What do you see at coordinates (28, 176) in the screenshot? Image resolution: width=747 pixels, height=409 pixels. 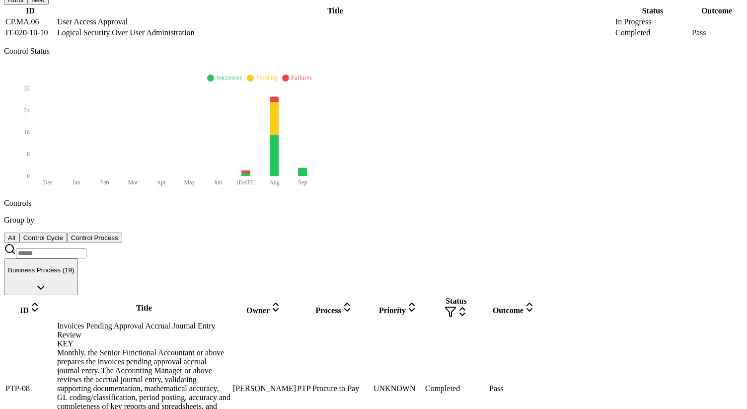 I see `tspan: 0` at bounding box center [28, 176].